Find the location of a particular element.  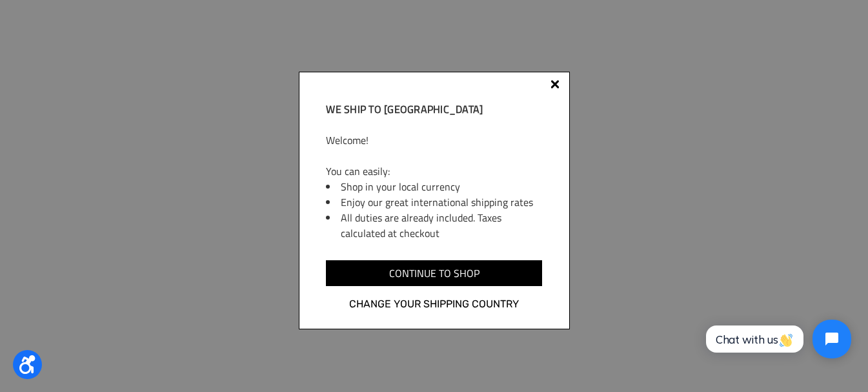

li: Shop in your local currency is located at coordinates (441, 187).